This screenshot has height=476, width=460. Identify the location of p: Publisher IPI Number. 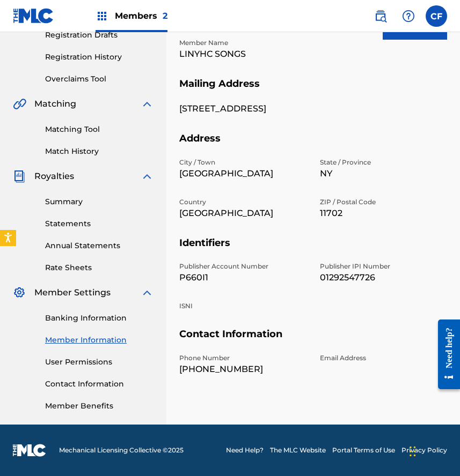
(383, 266).